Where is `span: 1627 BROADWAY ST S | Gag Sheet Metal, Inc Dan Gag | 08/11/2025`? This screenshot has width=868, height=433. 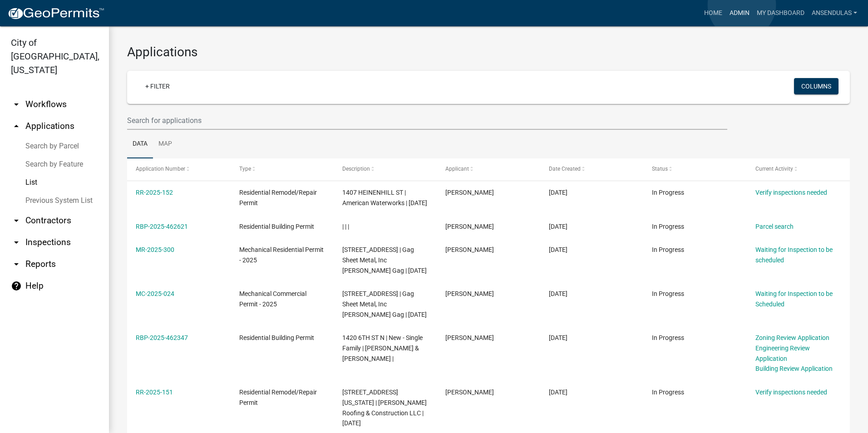 span: 1627 BROADWAY ST S | Gag Sheet Metal, Inc Dan Gag | 08/11/2025 is located at coordinates (384, 304).